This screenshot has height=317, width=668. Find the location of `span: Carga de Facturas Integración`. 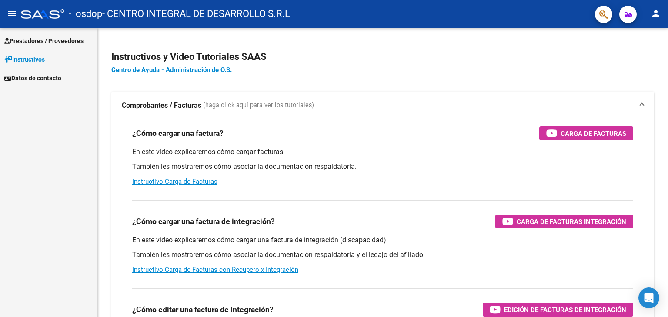

span: Carga de Facturas Integración is located at coordinates (571, 222).